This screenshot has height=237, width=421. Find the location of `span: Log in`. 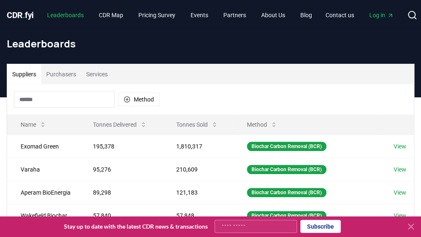

span: Log in is located at coordinates (381, 15).